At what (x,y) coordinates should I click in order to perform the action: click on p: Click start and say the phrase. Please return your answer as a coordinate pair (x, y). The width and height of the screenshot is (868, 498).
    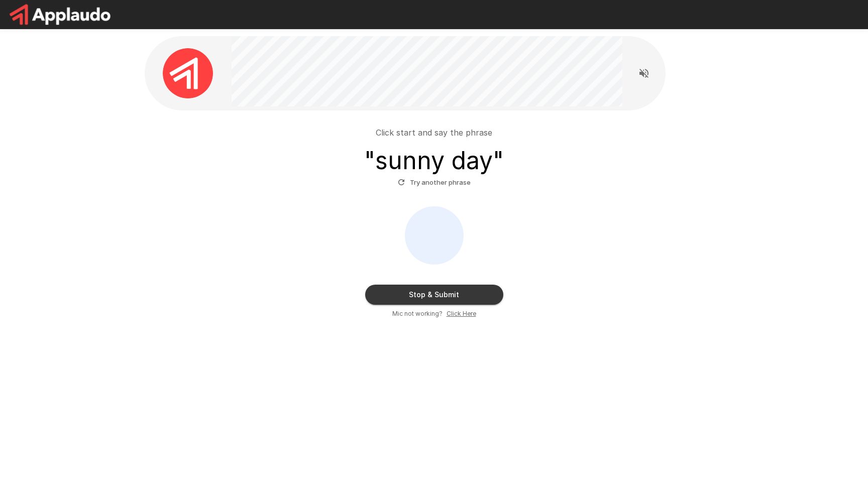
    Looking at the image, I should click on (434, 132).